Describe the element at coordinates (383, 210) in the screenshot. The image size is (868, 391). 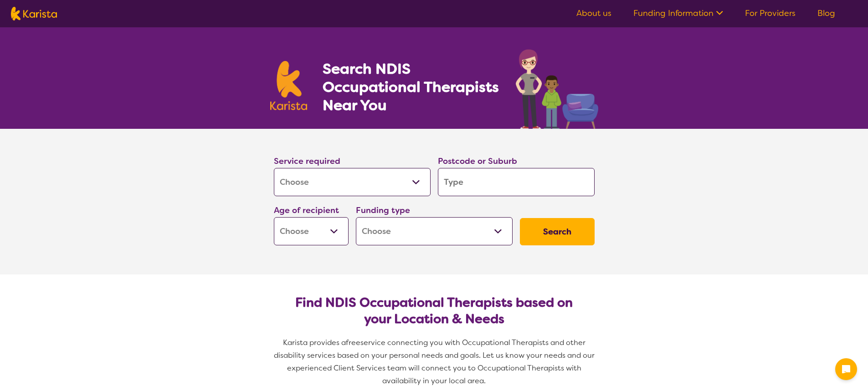
I see `label: Funding type` at that location.